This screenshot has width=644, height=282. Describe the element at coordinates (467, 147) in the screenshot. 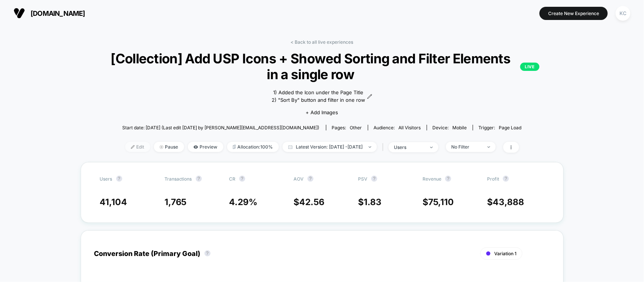

I see `div: No Filter` at that location.